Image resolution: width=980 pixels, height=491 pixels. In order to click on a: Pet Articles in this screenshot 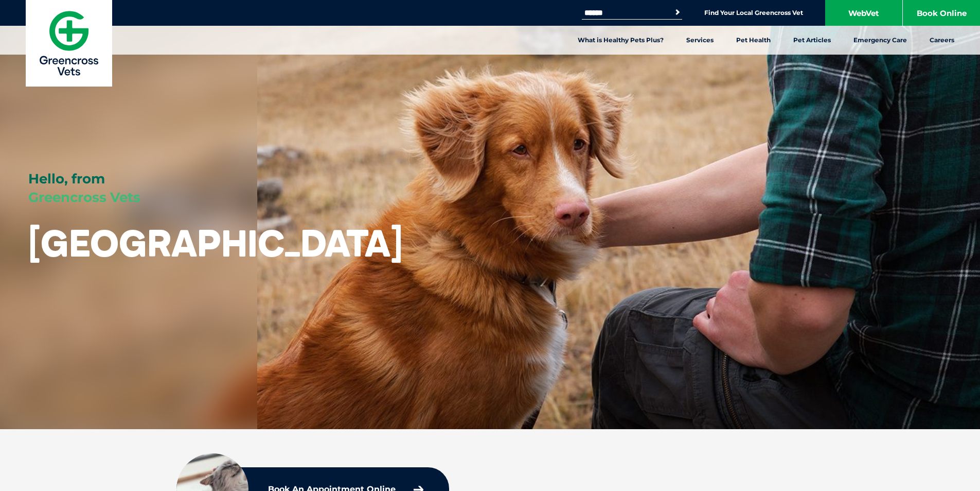, I will do `click(812, 40)`.